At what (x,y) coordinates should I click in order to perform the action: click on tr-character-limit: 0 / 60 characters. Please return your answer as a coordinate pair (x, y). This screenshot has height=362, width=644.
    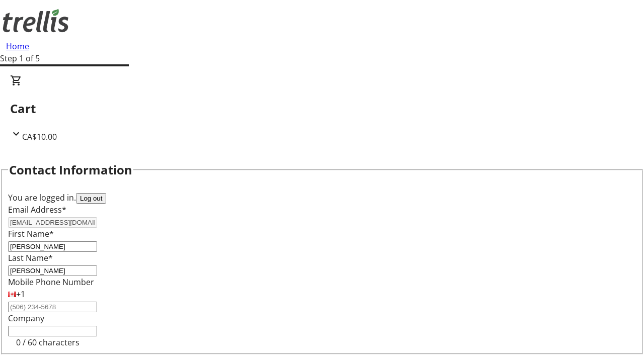
    Looking at the image, I should click on (48, 342).